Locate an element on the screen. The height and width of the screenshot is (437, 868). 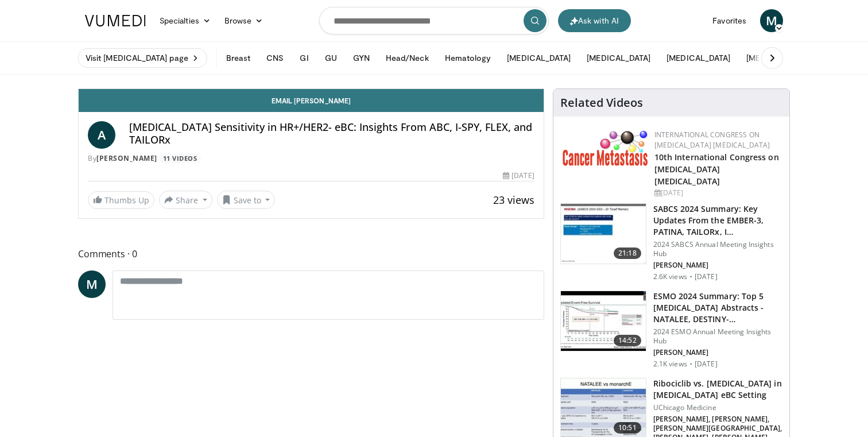
button: Save to is located at coordinates (246, 200).